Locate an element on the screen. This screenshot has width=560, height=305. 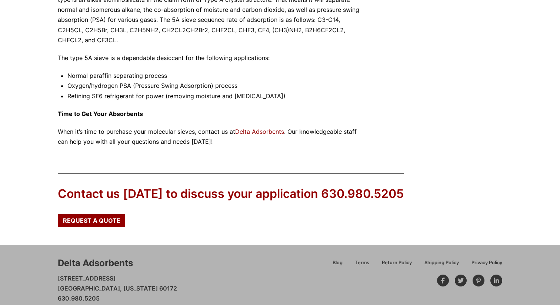
p: The type 5A sieve is a dependable desiccant for the following applications: is located at coordinates (212, 58).